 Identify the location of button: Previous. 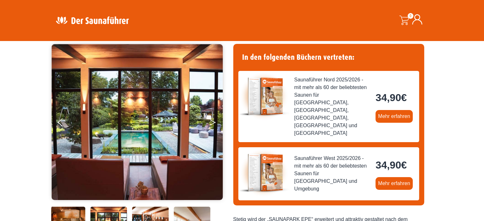
(66, 124).